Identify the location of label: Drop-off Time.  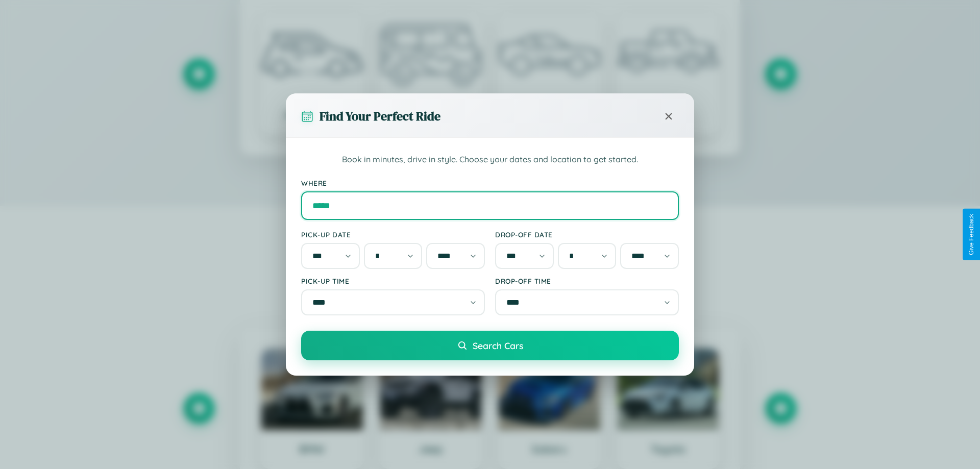
(587, 281).